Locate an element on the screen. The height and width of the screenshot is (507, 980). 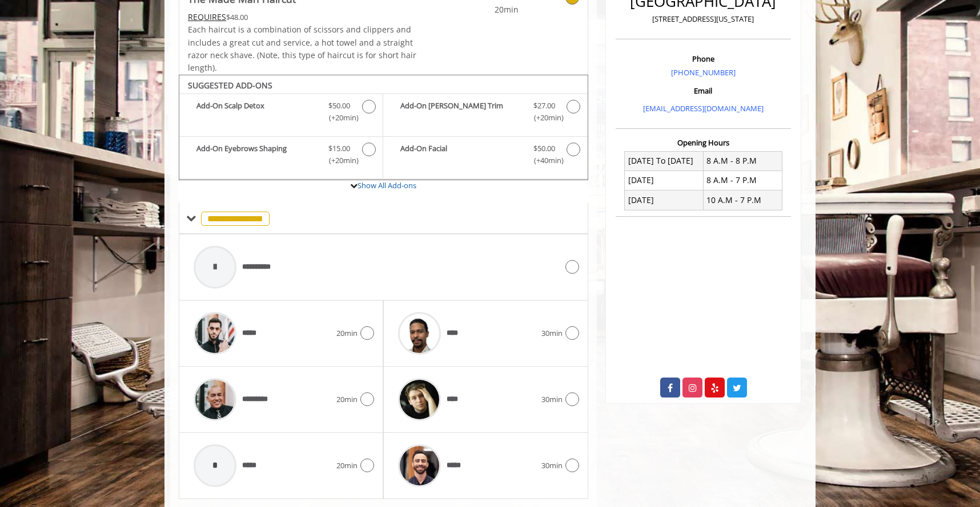
b: Add-On Eyebrows Shaping is located at coordinates (257, 154).